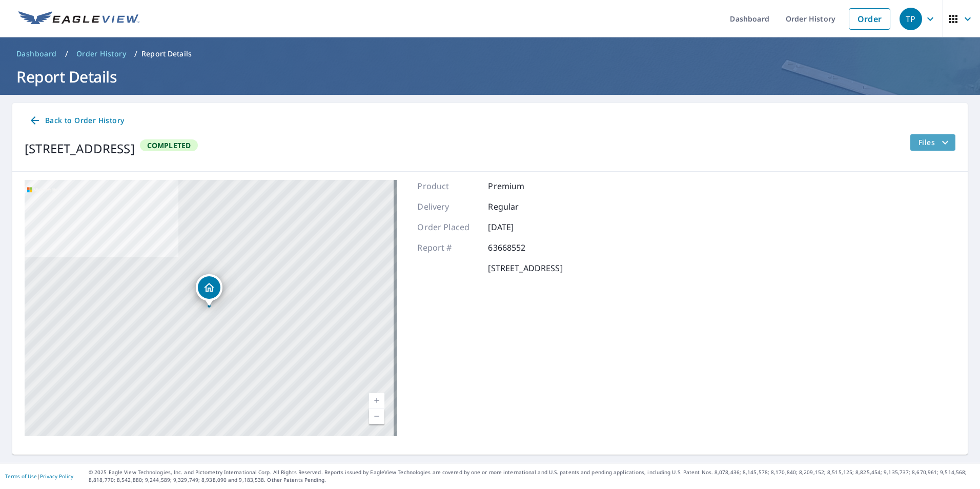  What do you see at coordinates (377, 401) in the screenshot?
I see `a: Current Level 17, Zoom In` at bounding box center [377, 401].